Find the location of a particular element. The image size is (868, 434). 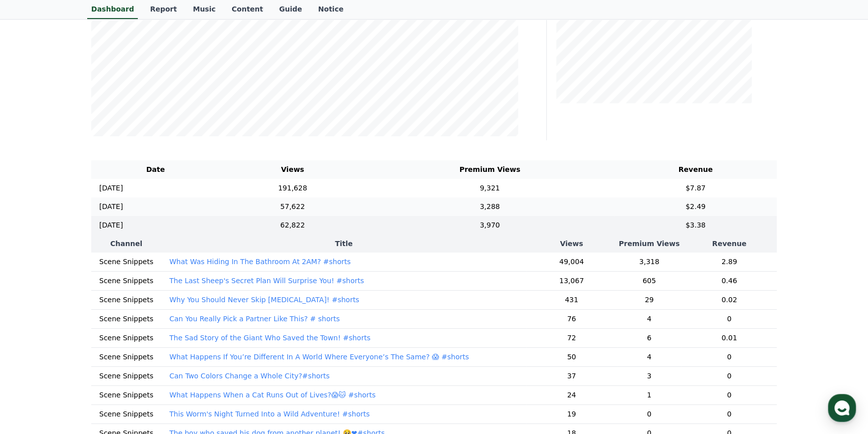

span: Settings is located at coordinates (160, 337).